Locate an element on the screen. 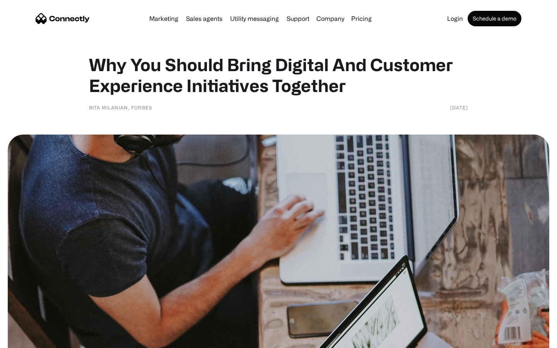 The image size is (557, 348). div: Company is located at coordinates (330, 19).